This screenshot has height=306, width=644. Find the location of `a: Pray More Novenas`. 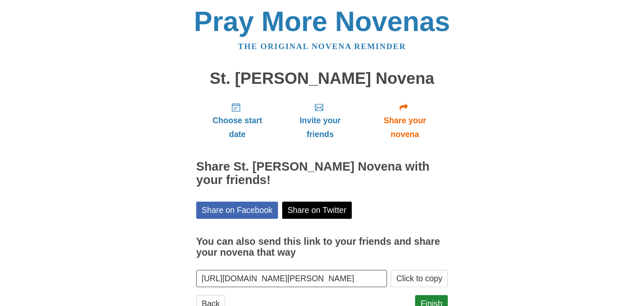

a: Pray More Novenas is located at coordinates (322, 22).